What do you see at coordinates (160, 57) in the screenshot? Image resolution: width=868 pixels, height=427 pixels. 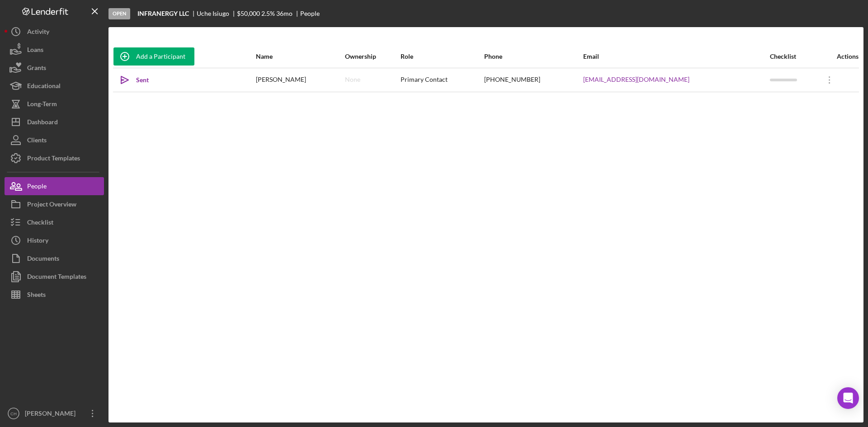 I see `div: Add a Participant` at bounding box center [160, 57].